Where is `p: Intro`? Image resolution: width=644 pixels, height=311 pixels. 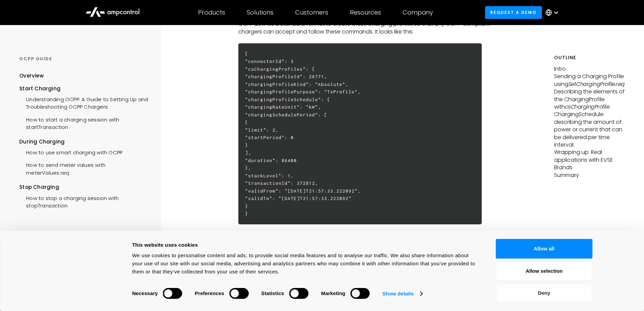
p: Intro is located at coordinates (590, 69).